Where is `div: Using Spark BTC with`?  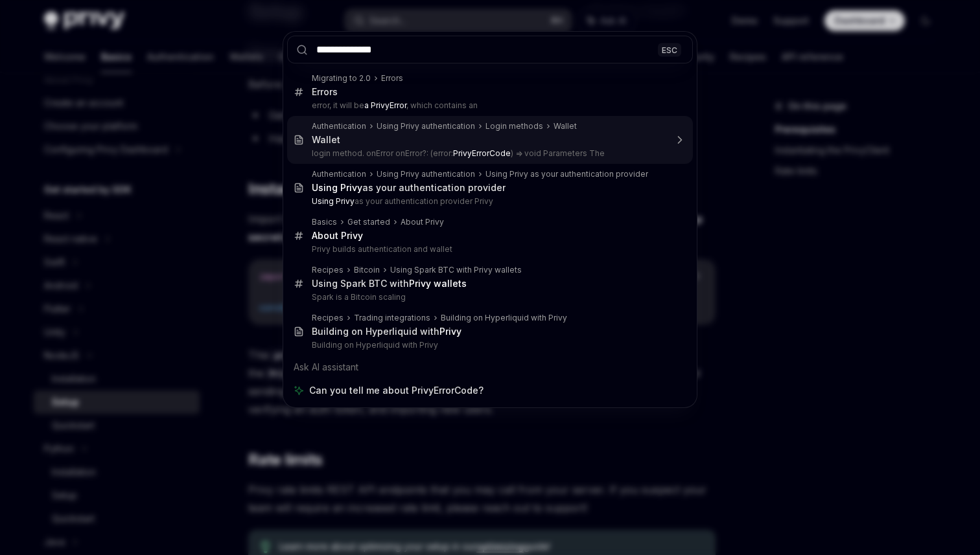
div: Using Spark BTC with is located at coordinates (389, 284).